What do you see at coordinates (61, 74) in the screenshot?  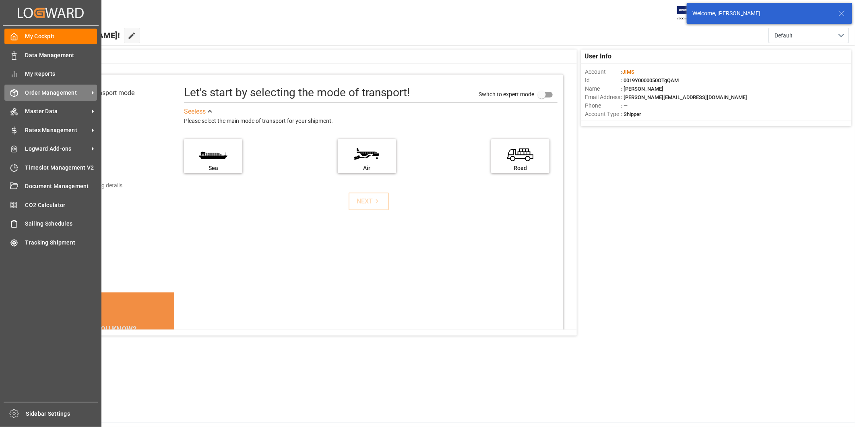 I see `span: My Reports` at bounding box center [61, 74].